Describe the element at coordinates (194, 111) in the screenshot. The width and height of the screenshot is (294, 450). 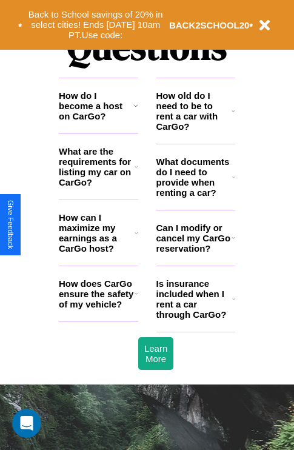
I see `h3: How old do I need to be to rent a car with CarGo?` at that location.